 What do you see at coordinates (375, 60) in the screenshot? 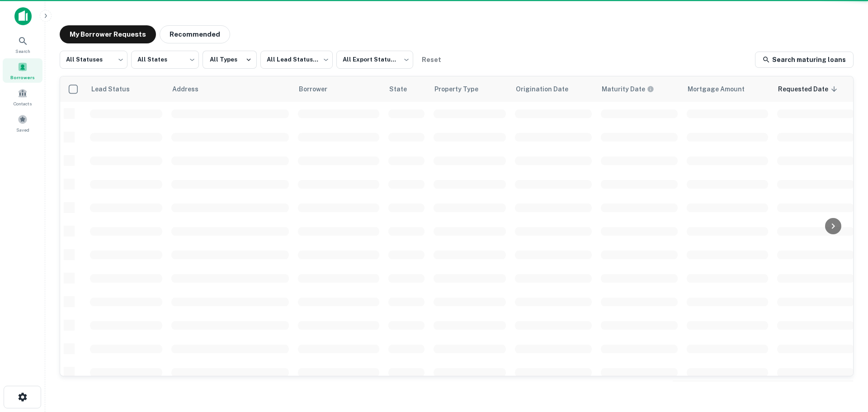
I see `div: All Export Statuses` at bounding box center [375, 60].